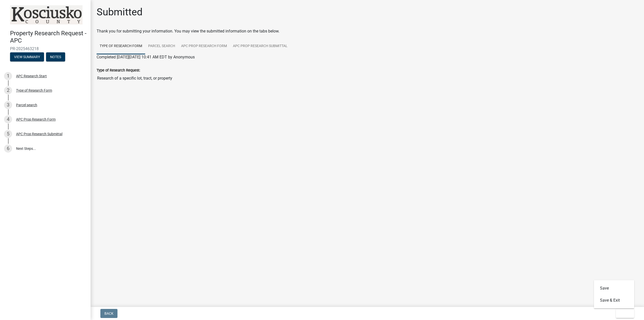 The height and width of the screenshot is (320, 644). Describe the element at coordinates (27, 57) in the screenshot. I see `wm-modal-confirm: Summary` at that location.